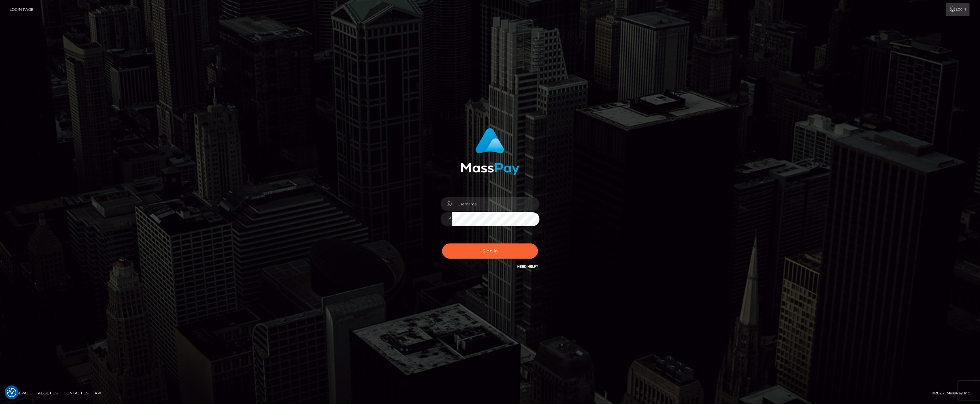  I want to click on a: About Us, so click(48, 393).